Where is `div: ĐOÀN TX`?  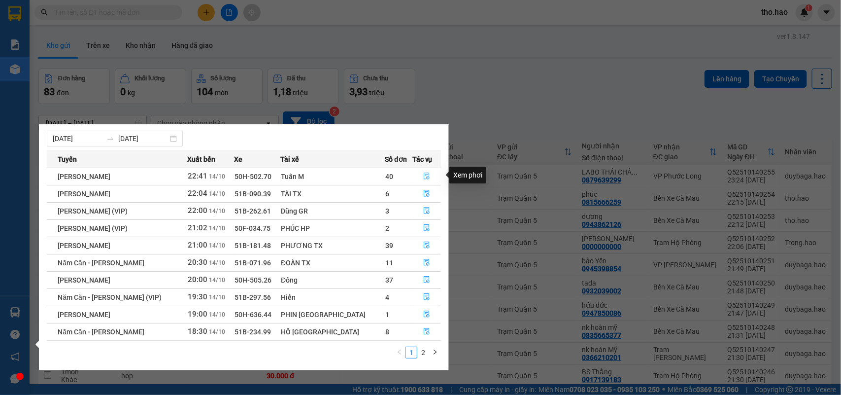 div: ĐOÀN TX is located at coordinates (333, 263).